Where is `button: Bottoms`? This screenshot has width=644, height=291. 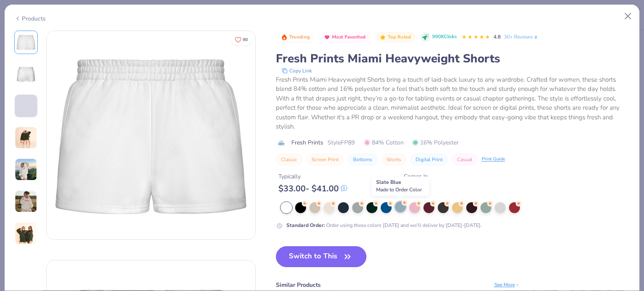
button: Bottoms is located at coordinates (362, 159).